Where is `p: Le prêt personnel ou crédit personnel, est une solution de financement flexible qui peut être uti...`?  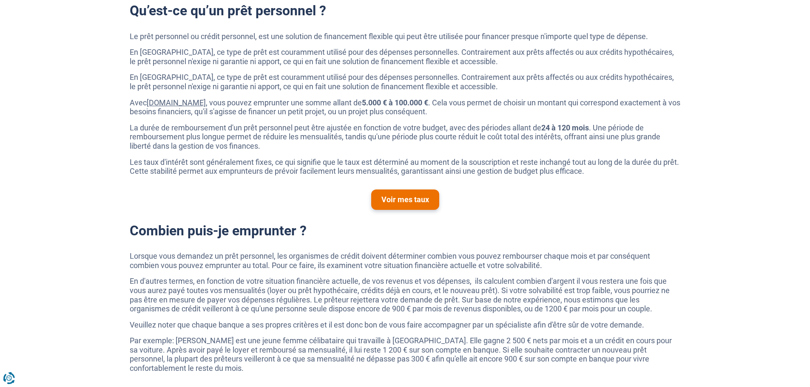 p: Le prêt personnel ou crédit personnel, est une solution de financement flexible qui peut être uti... is located at coordinates (405, 37).